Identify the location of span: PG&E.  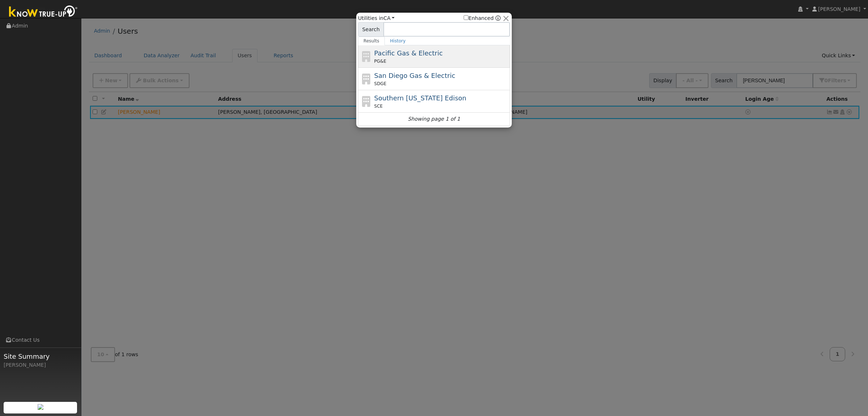
(380, 61).